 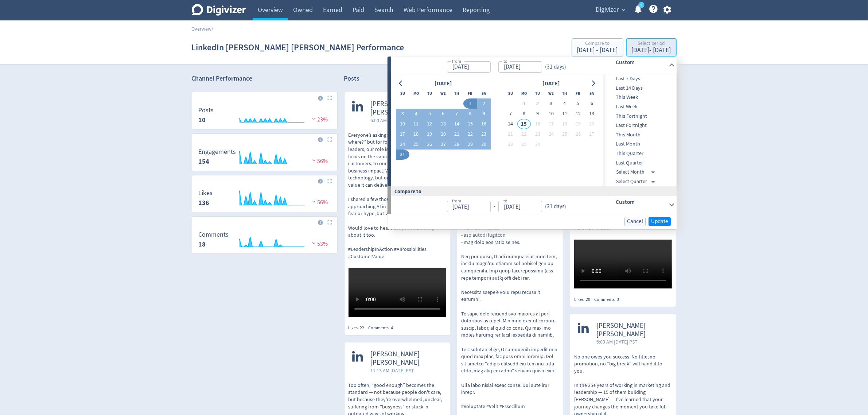 What do you see at coordinates (429, 124) in the screenshot?
I see `button: 12` at bounding box center [429, 124].